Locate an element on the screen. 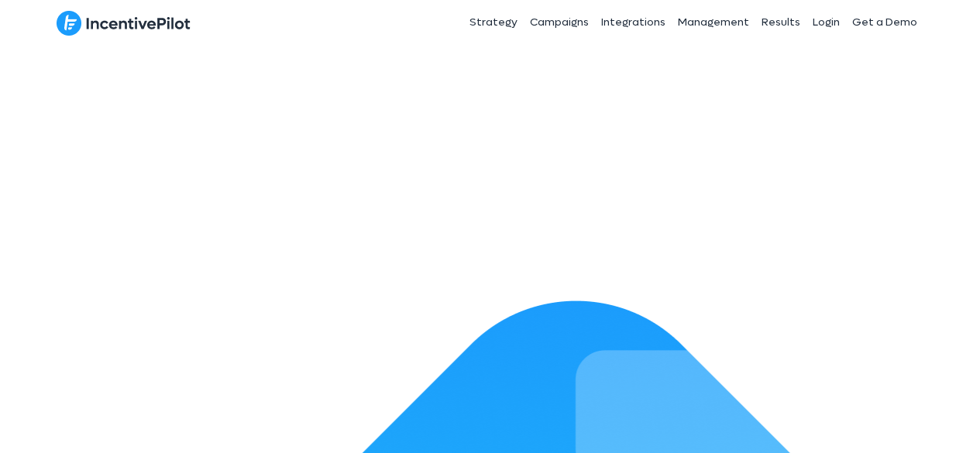 This screenshot has height=453, width=980. img: IncentivePilot is located at coordinates (123, 23).